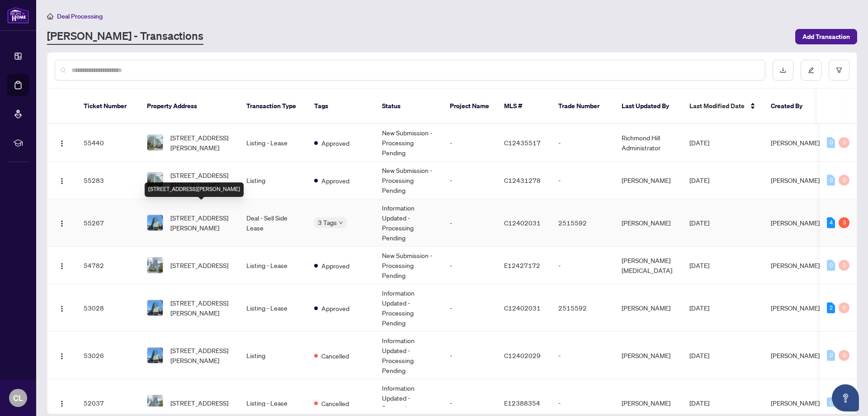 This screenshot has height=416, width=868. I want to click on td: 54782, so click(108, 265).